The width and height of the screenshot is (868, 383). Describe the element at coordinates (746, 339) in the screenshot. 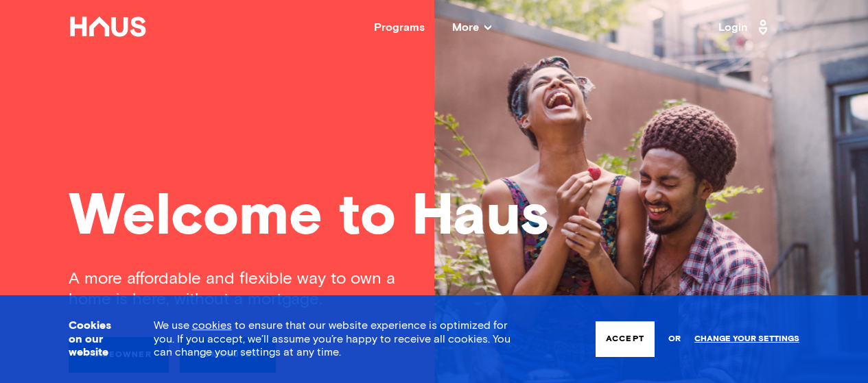

I see `a: Change your settings` at that location.